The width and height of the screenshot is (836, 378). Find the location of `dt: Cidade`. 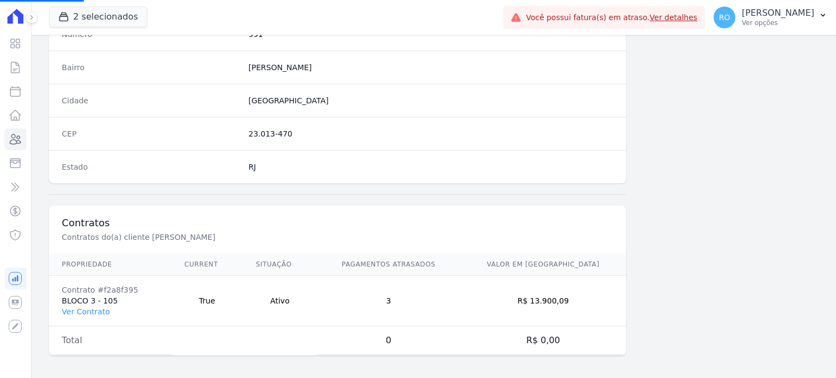

dt: Cidade is located at coordinates (151, 101).